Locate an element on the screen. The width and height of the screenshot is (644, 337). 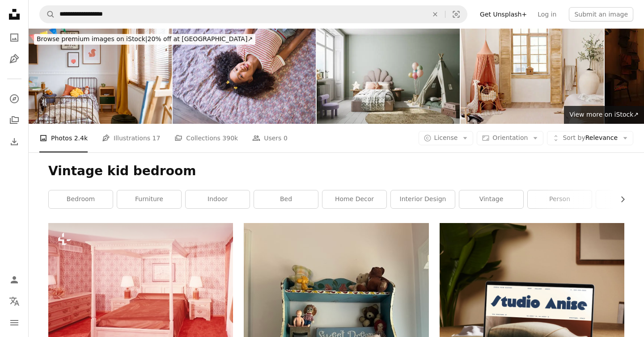
a: person is located at coordinates (560, 199).